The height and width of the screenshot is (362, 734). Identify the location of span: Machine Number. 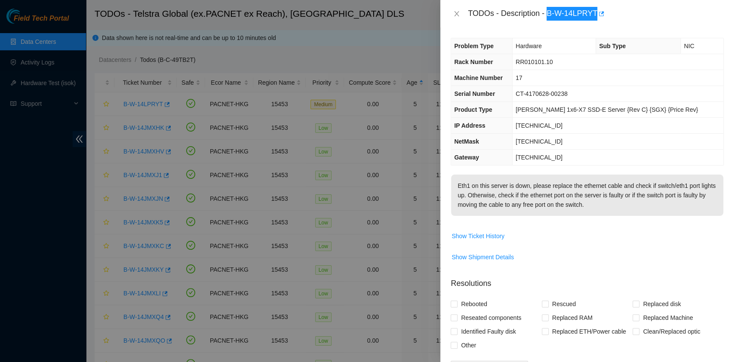
(478, 78).